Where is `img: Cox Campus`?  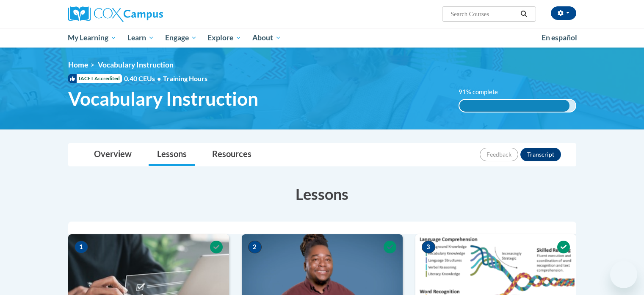 img: Cox Campus is located at coordinates (116, 14).